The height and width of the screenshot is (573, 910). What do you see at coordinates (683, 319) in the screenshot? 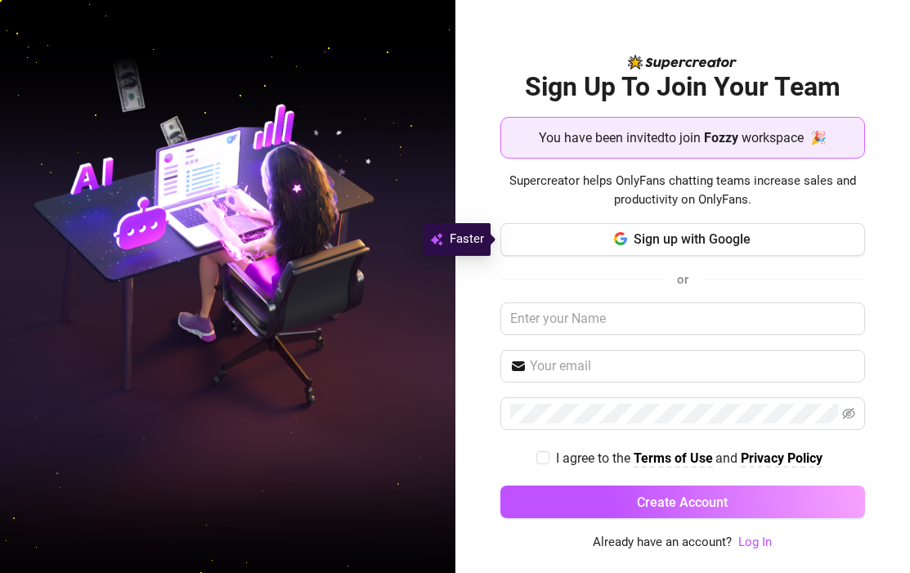
I see `input: Enter your Name` at bounding box center [683, 319].